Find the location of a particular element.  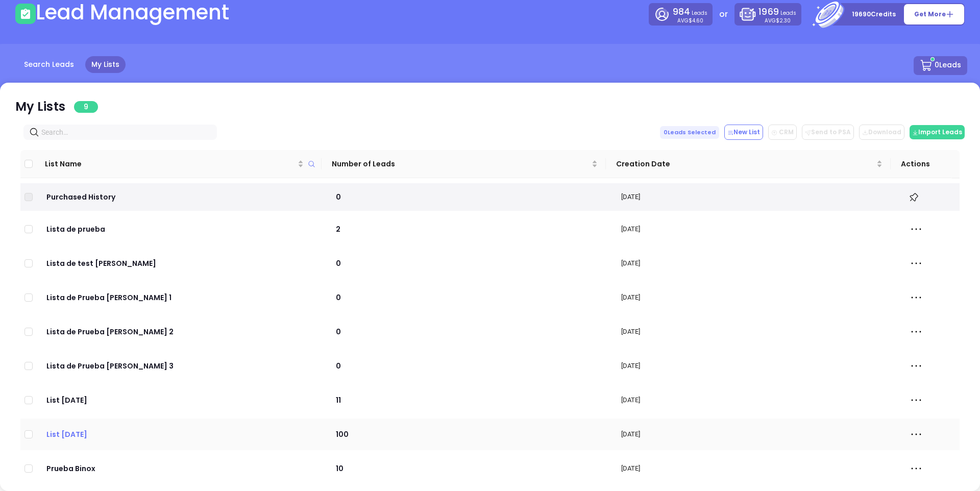

button: Download is located at coordinates (881, 132).